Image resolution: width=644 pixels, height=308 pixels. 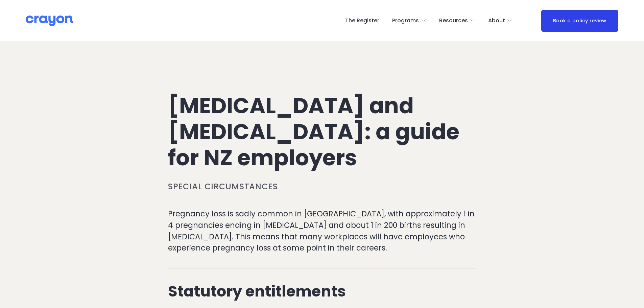 I want to click on a: Book a policy review, so click(x=580, y=20).